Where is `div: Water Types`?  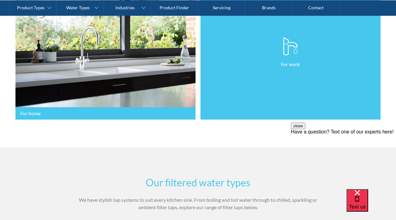 div: Water Types is located at coordinates (78, 7).